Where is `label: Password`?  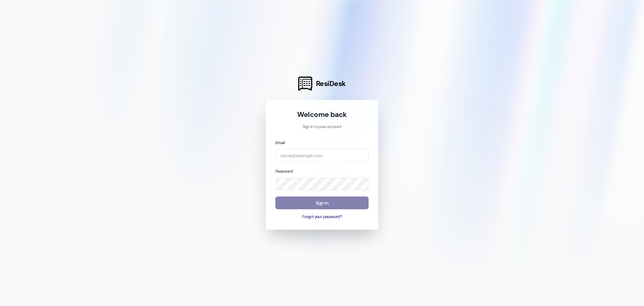 label: Password is located at coordinates (284, 171).